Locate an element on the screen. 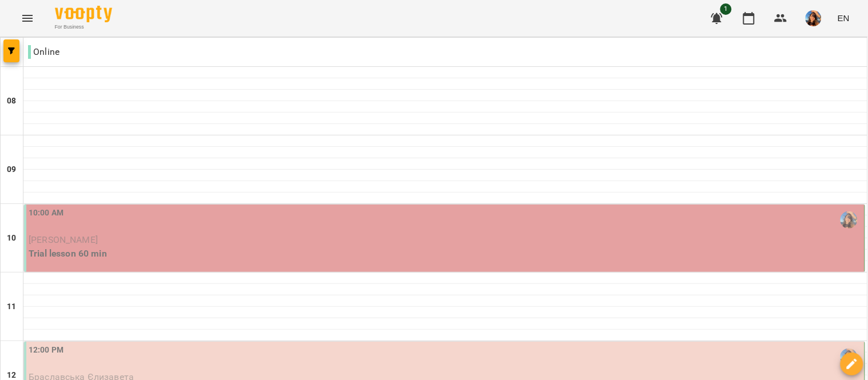 This screenshot has height=380, width=868. button: EN is located at coordinates (844, 17).